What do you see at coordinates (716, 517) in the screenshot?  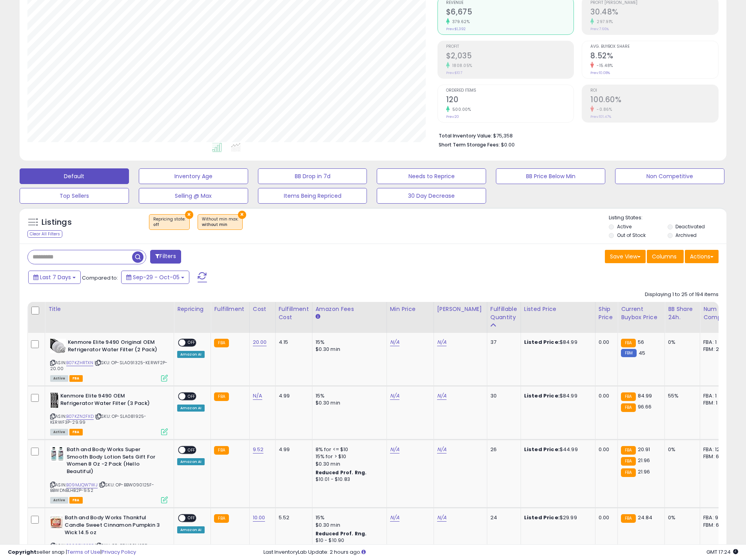 I see `div: FBA: 9` at bounding box center [716, 517].